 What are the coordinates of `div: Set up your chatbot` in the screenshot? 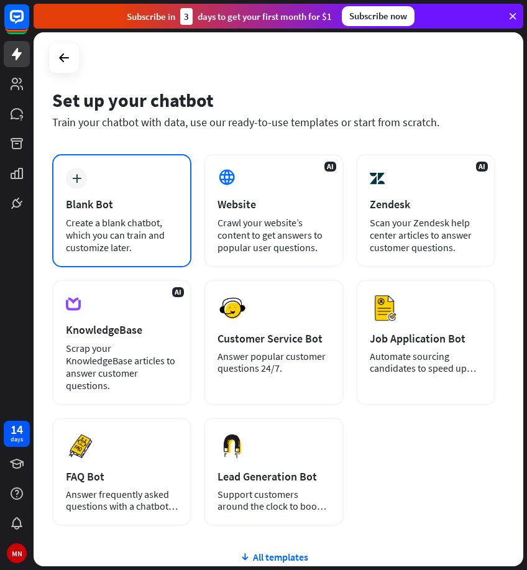 It's located at (273, 100).